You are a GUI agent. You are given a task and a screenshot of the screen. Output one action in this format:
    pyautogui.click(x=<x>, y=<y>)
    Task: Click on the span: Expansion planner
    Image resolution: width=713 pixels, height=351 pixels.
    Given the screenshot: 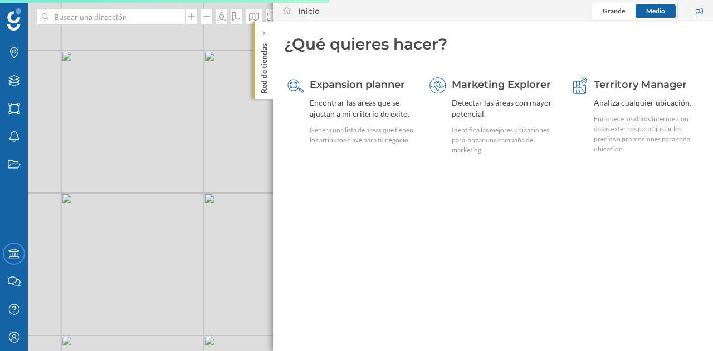 What is the action you would take?
    pyautogui.click(x=357, y=85)
    